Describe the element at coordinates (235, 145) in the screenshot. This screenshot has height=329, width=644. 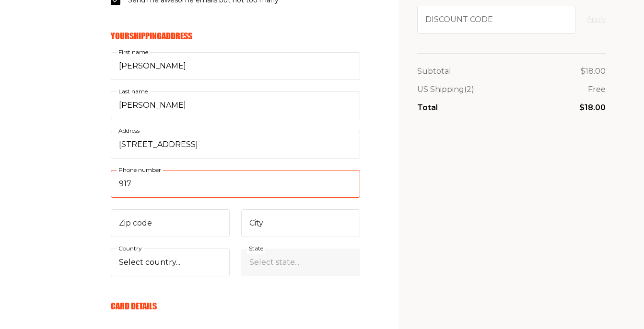
I see `input: Address` at that location.